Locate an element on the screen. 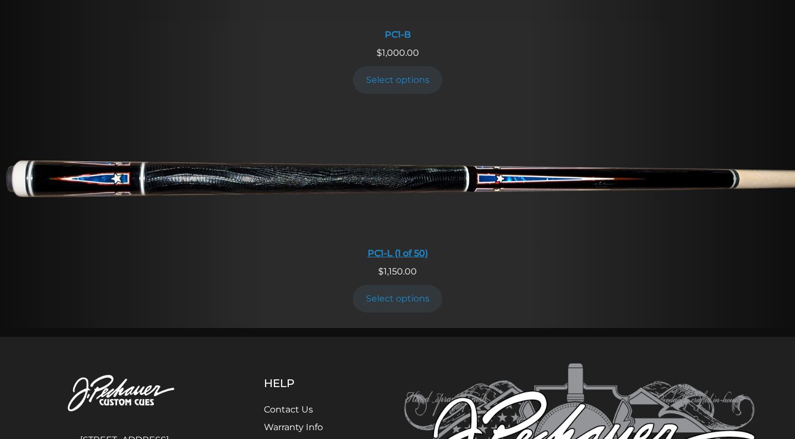 Image resolution: width=795 pixels, height=439 pixels. a: Add to cart: “PC1-B” is located at coordinates (397, 79).